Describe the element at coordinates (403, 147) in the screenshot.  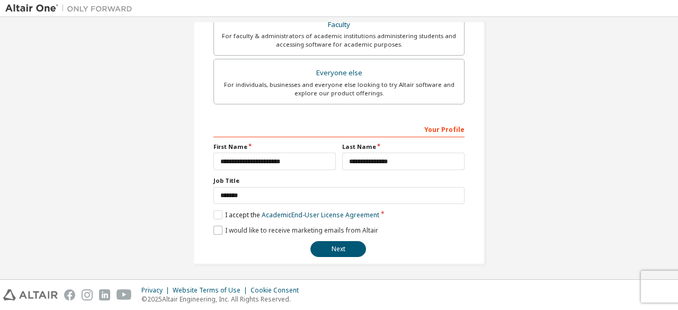
I see `label: Last Name` at that location.